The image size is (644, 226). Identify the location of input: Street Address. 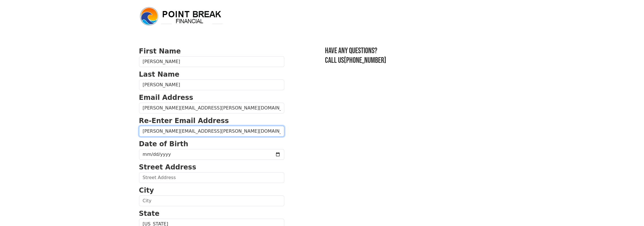
(212, 177).